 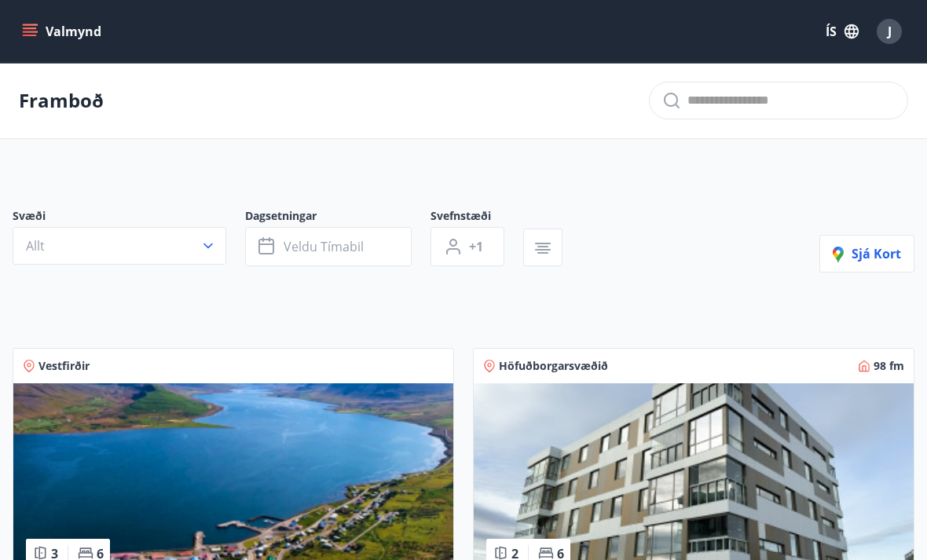 I want to click on span: Veldu tímabil, so click(x=324, y=247).